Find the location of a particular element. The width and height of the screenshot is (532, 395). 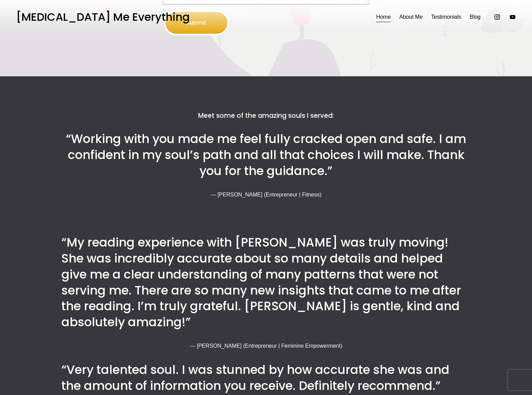

h3: “Working with you made me feel fully cracked open and safe. I am confident in my soul’s path and ... is located at coordinates (266, 155).